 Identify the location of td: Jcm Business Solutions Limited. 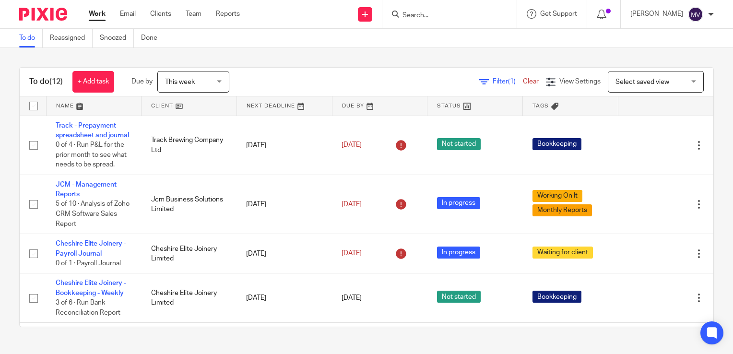
(189, 204).